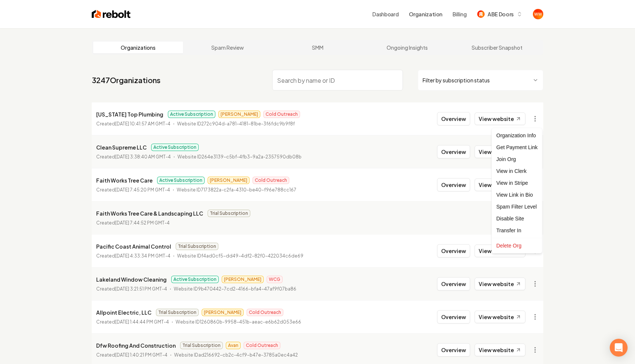 The image size is (635, 364). I want to click on div: Join Org, so click(517, 159).